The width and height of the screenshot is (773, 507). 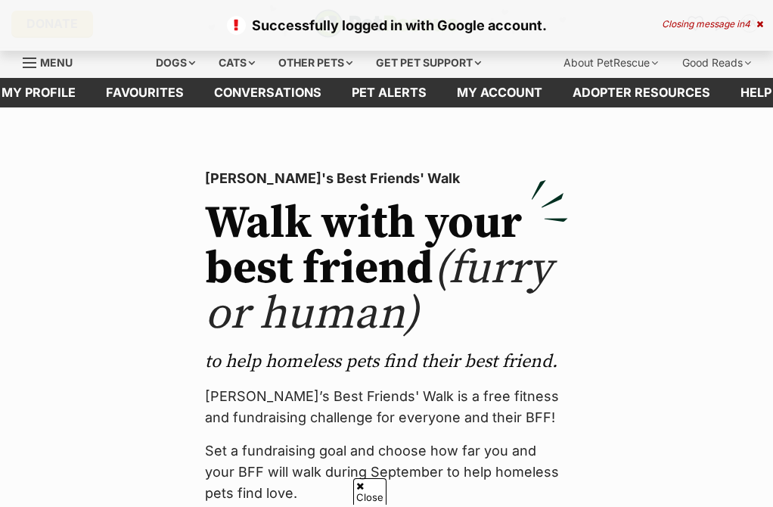 What do you see at coordinates (176, 63) in the screenshot?
I see `div: Dogs` at bounding box center [176, 63].